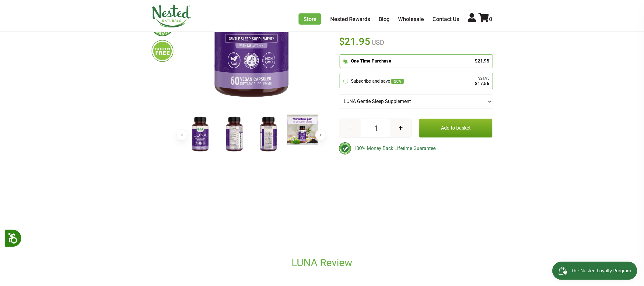 Image resolution: width=644 pixels, height=286 pixels. What do you see at coordinates (446, 19) in the screenshot?
I see `a: Contact Us` at bounding box center [446, 19].